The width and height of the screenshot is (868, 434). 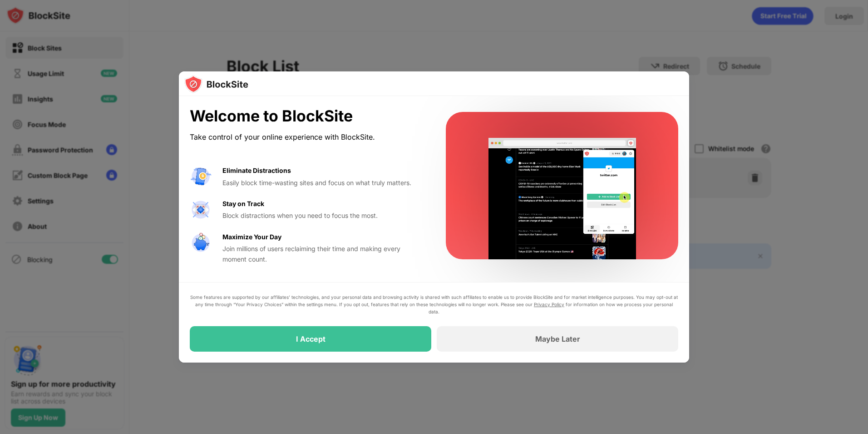 What do you see at coordinates (216, 84) in the screenshot?
I see `img: logo-blocksite.svg` at bounding box center [216, 84].